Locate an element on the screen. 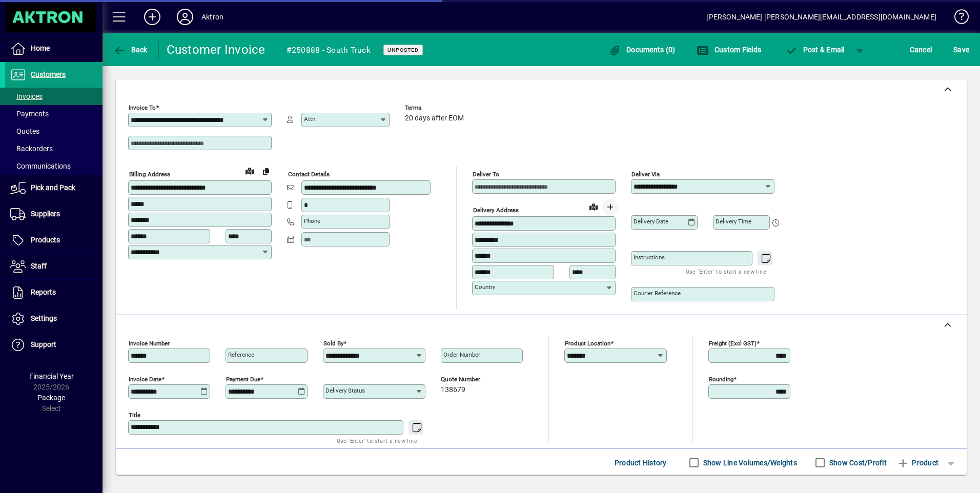 This screenshot has height=493, width=980. span: Documents (0) is located at coordinates (642, 49).